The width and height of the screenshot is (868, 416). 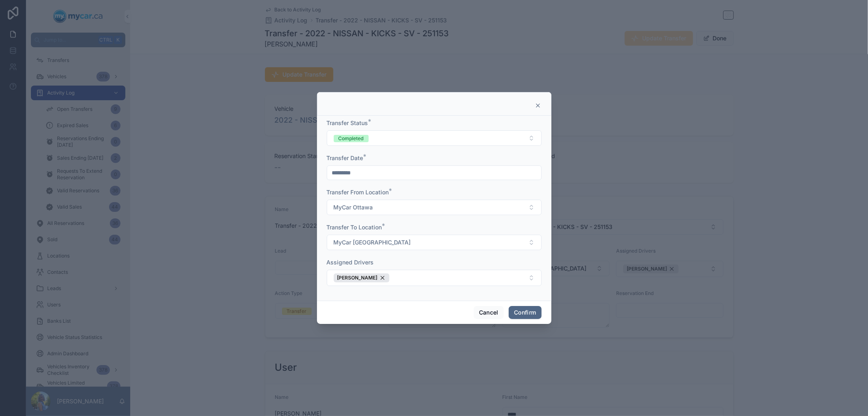 What do you see at coordinates (351, 262) in the screenshot?
I see `span: Assigned Drivers` at bounding box center [351, 262].